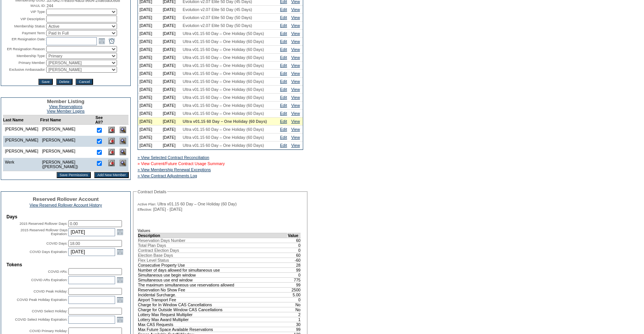 This screenshot has width=644, height=334. I want to click on label: COVID Peak Holiday:, so click(50, 291).